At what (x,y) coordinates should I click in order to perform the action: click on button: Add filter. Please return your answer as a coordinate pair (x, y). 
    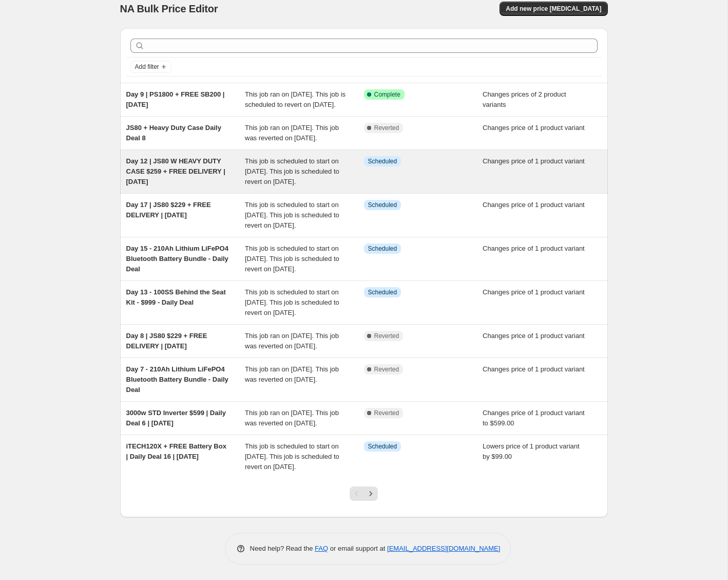
    Looking at the image, I should click on (151, 67).